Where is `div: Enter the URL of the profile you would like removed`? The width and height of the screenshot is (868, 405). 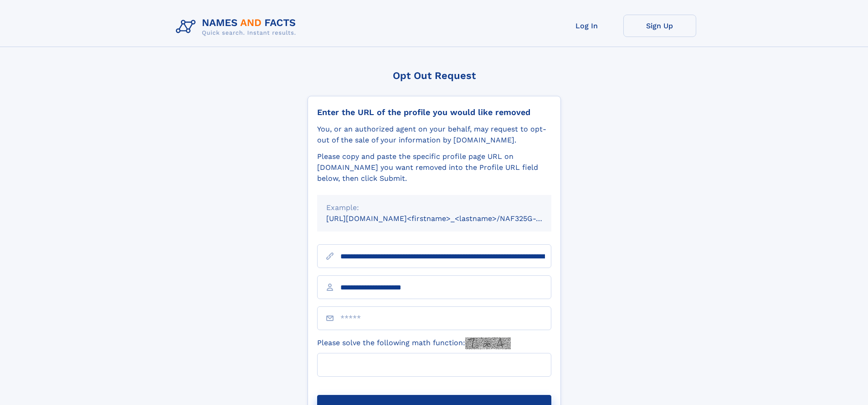
div: Enter the URL of the profile you would like removed is located at coordinates (434, 112).